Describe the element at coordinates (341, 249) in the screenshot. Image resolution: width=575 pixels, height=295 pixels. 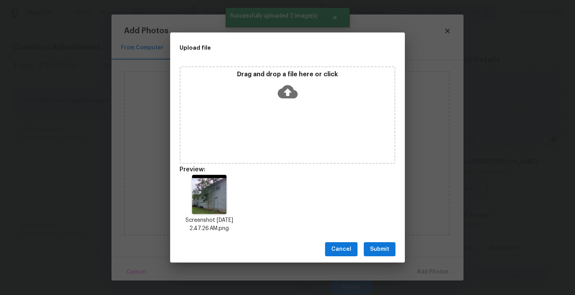
I see `span: Cancel` at that location.